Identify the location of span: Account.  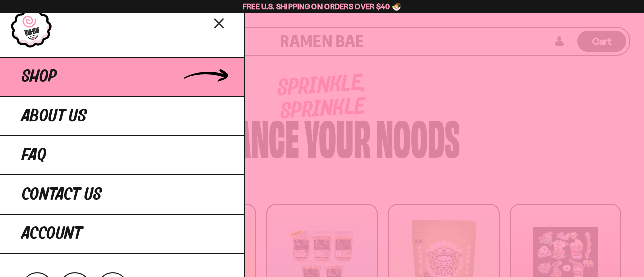
(52, 234).